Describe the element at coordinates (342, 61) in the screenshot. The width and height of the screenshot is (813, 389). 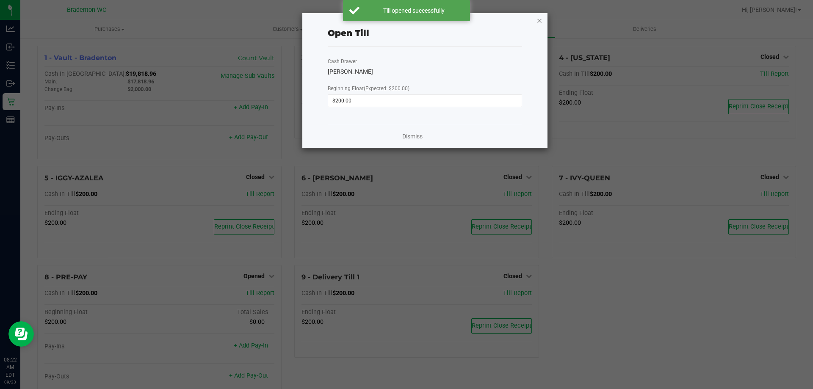
I see `label: Cash Drawer` at that location.